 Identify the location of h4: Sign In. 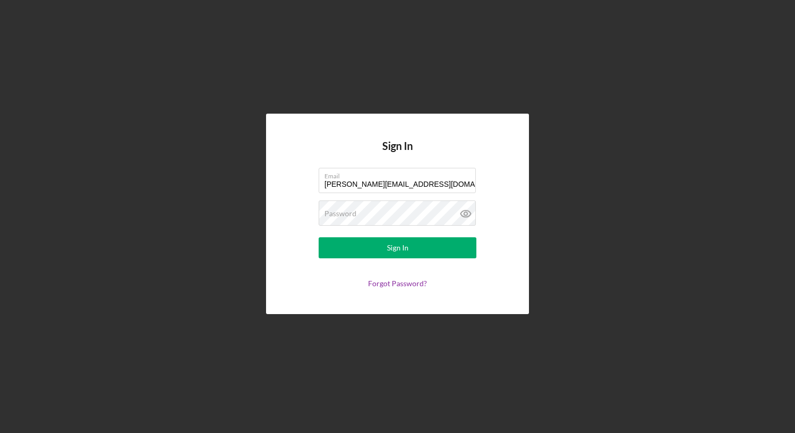
(397, 153).